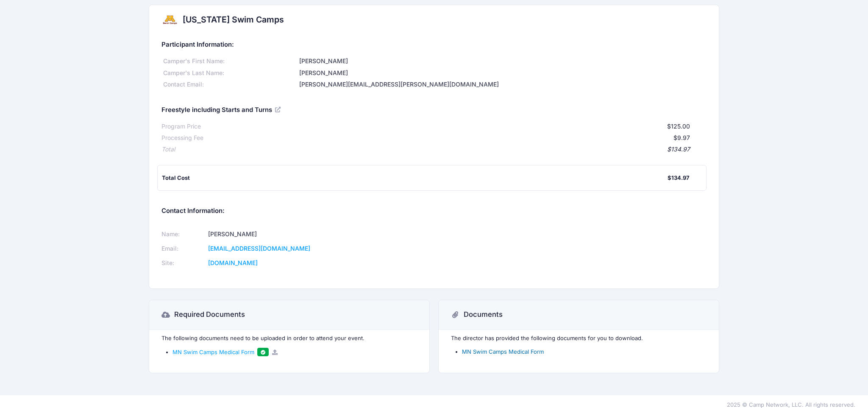 This screenshot has height=408, width=868. I want to click on div: Total, so click(168, 149).